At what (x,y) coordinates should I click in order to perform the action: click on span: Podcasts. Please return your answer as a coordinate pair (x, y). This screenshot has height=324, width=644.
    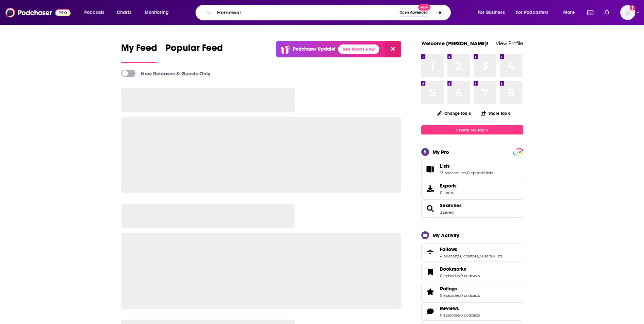
    Looking at the image, I should click on (94, 12).